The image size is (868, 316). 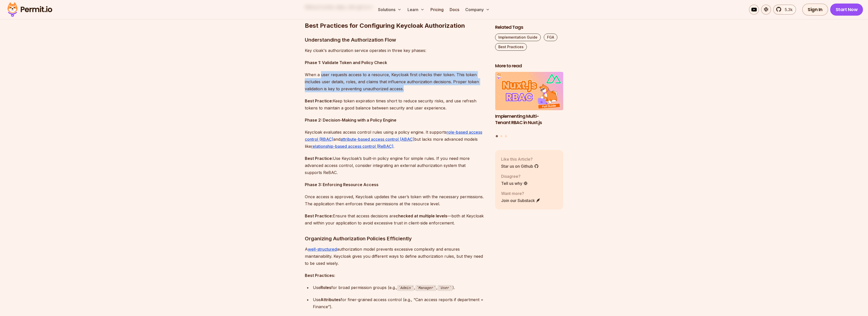 What do you see at coordinates (396, 165) in the screenshot?
I see `p: Use Keycloak’s built-in policy engine for simple rules. If you need more advanced access control,...` at bounding box center [396, 165].